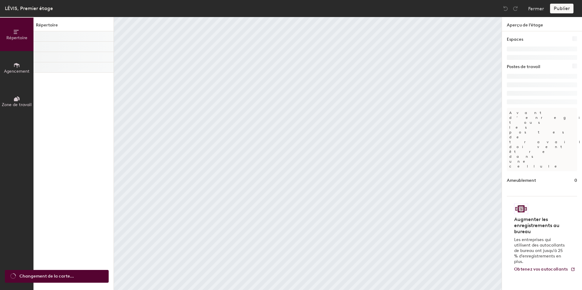  Describe the element at coordinates (29, 8) in the screenshot. I see `div: LÉVIS, Premier étage` at that location.